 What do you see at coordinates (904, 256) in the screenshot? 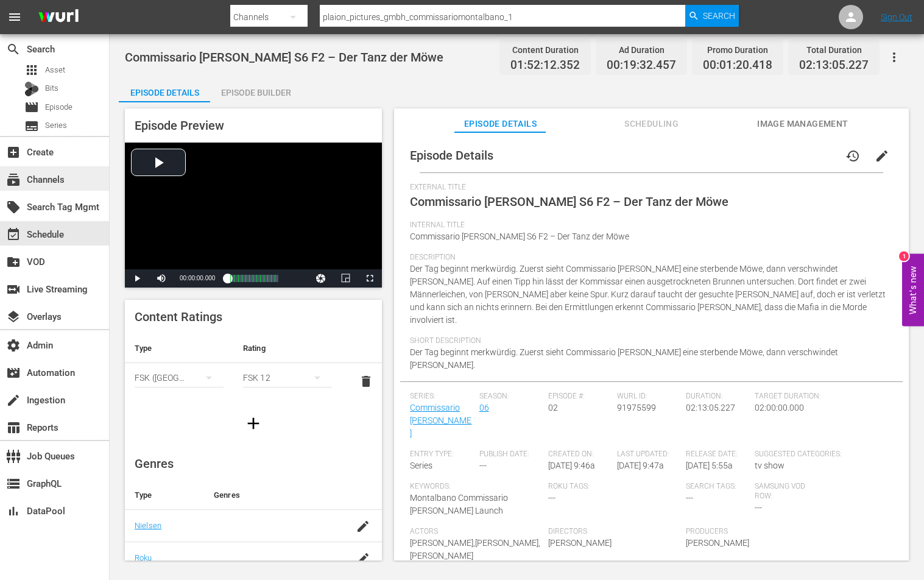
I see `div: 1` at bounding box center [904, 256].